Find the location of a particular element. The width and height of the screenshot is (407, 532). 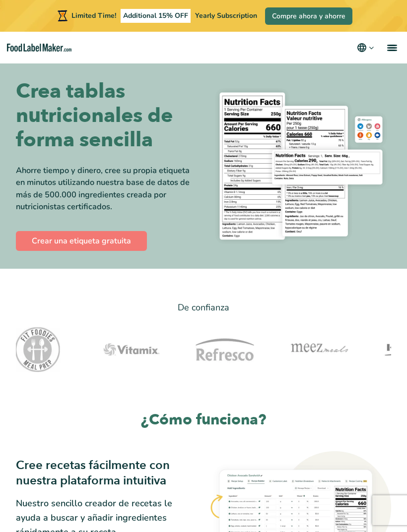

p: De confianza is located at coordinates (203, 307).